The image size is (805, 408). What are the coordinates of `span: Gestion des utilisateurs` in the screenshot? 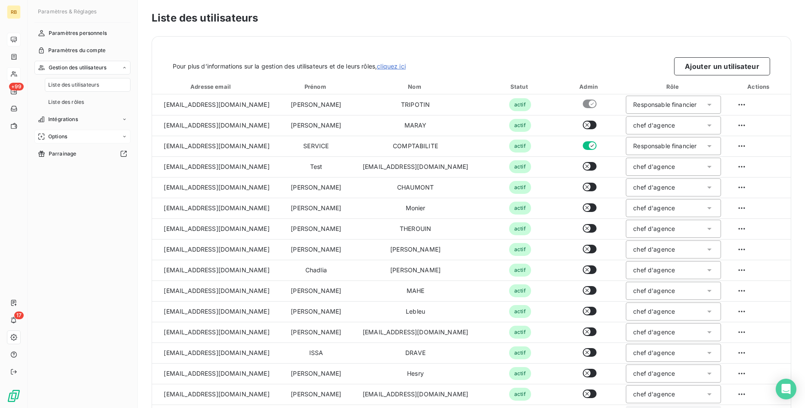 It's located at (77, 68).